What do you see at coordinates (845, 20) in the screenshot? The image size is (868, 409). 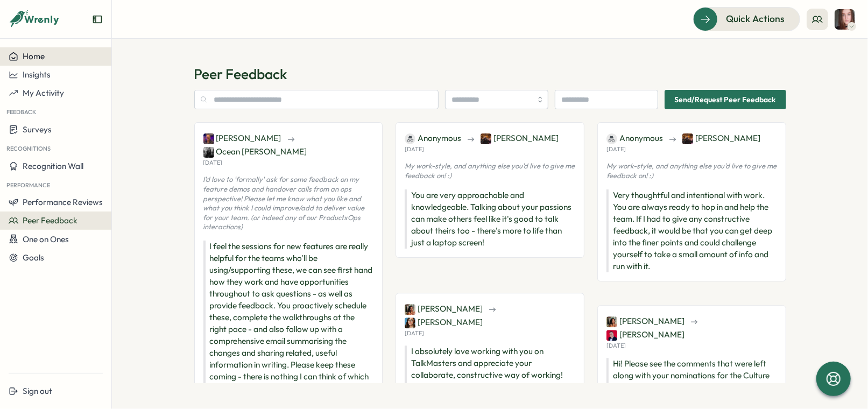 I see `img: Allyn Neal` at bounding box center [845, 20].